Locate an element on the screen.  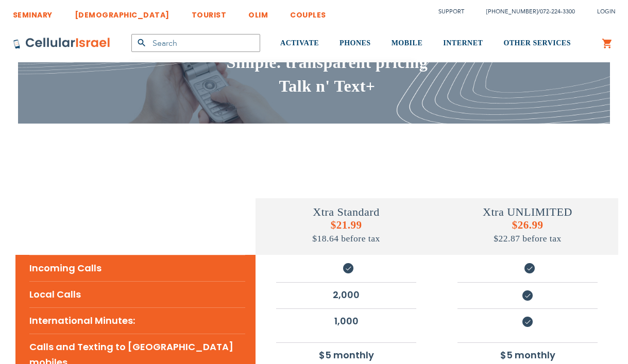
a: OLIM is located at coordinates (258, 12).